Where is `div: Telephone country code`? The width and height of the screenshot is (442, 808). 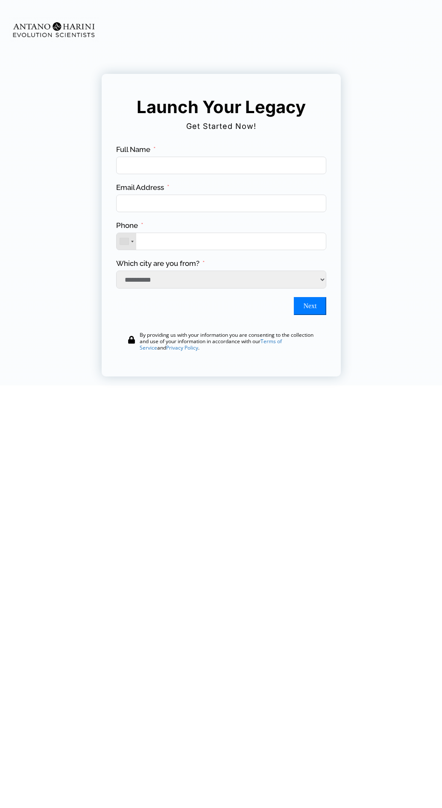
div: Telephone country code is located at coordinates (126, 241).